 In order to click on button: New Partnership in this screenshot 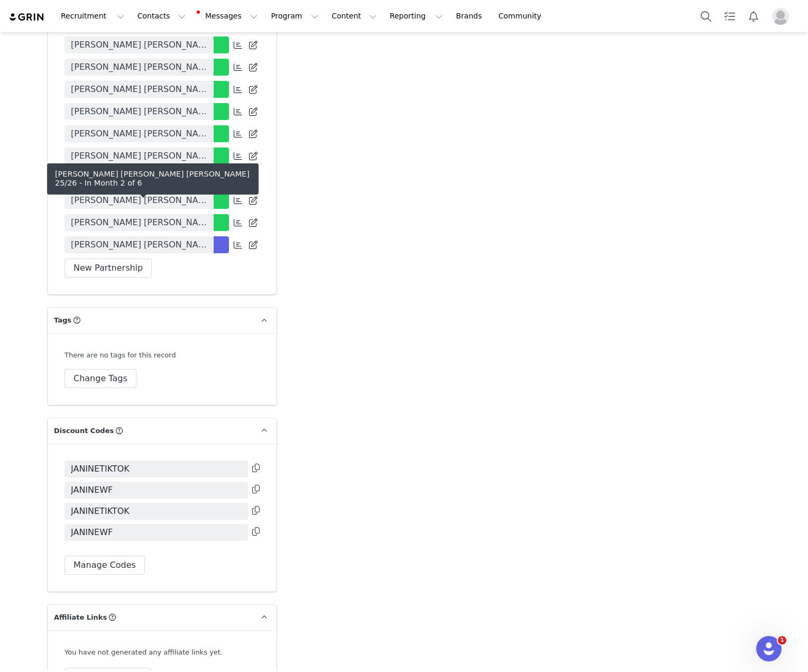, I will do `click(108, 268)`.